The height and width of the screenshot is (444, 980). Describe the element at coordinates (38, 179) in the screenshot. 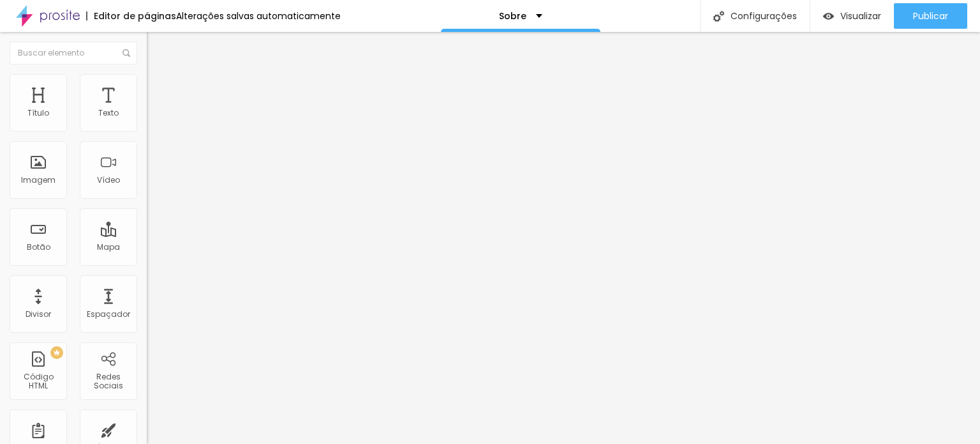

I see `font: Imagem` at that location.